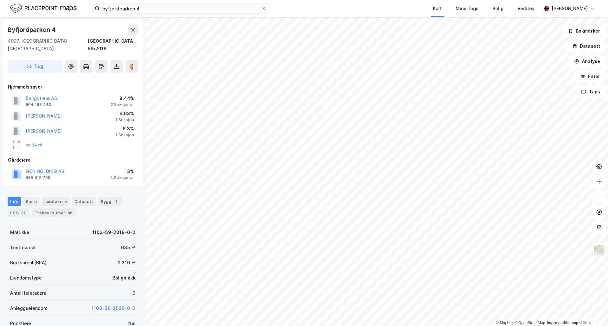 The height and width of the screenshot is (326, 608). What do you see at coordinates (113, 309) in the screenshot?
I see `button: 1103-59-2020-0-0` at bounding box center [113, 309].